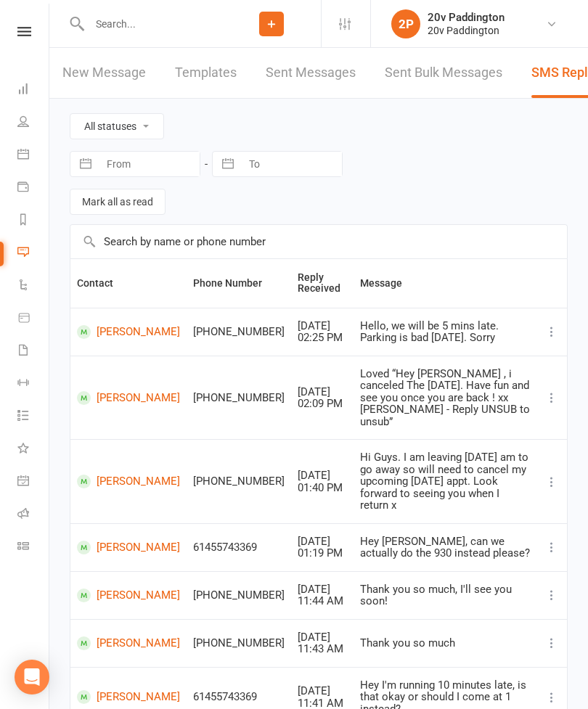 The height and width of the screenshot is (709, 588). I want to click on div: 11:43 AM, so click(322, 649).